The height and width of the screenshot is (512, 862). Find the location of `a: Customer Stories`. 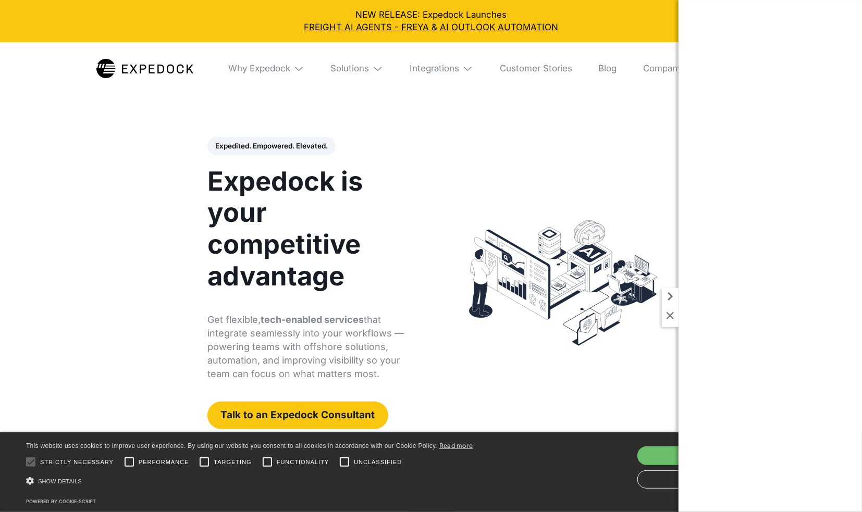

a: Customer Stories is located at coordinates (536, 68).